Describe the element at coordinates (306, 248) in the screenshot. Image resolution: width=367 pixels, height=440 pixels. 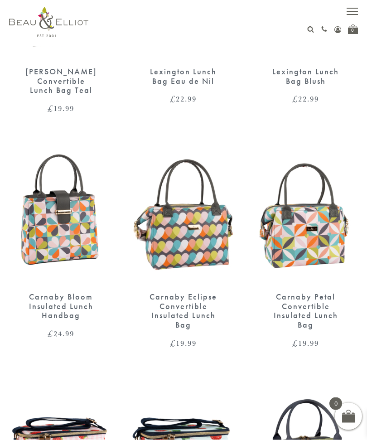
I see `a: Carnaby Petal Convertible Insulated Lunch Bag £19.99` at that location.